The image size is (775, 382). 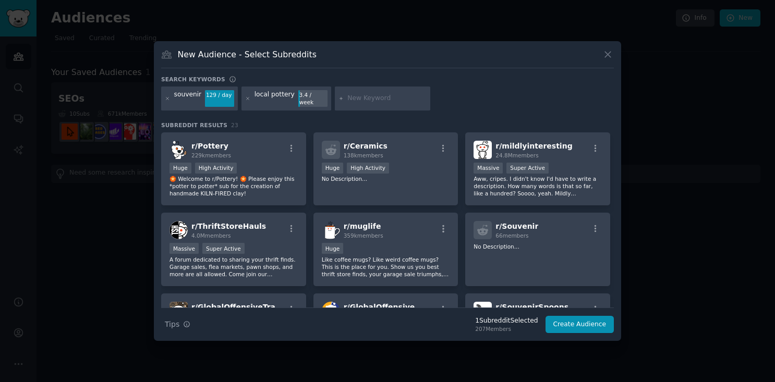 What do you see at coordinates (363, 155) in the screenshot?
I see `span: 138k members` at bounding box center [363, 155].